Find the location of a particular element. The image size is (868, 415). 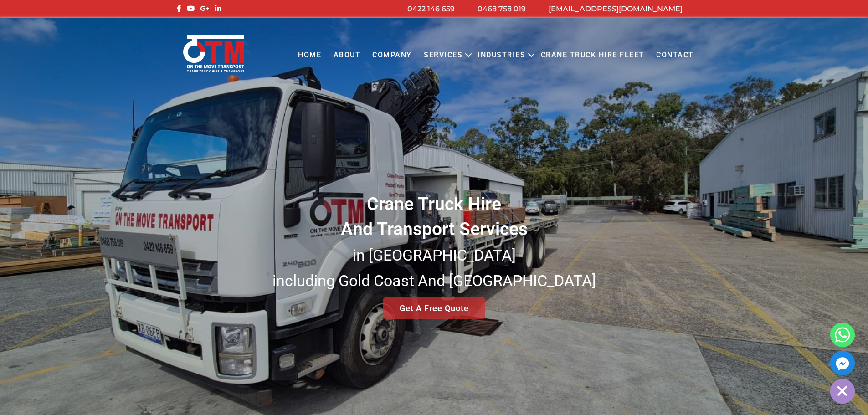

a: 0468 758 019 is located at coordinates (502, 8).